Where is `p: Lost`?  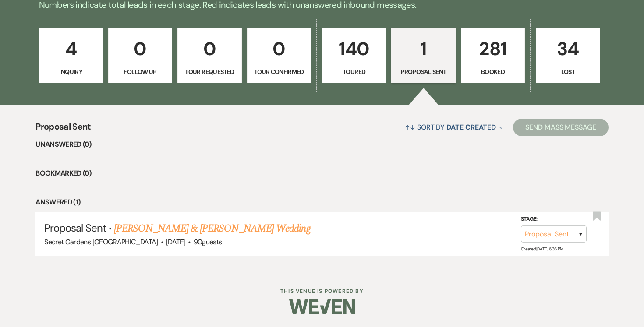
p: Lost is located at coordinates (568, 72).